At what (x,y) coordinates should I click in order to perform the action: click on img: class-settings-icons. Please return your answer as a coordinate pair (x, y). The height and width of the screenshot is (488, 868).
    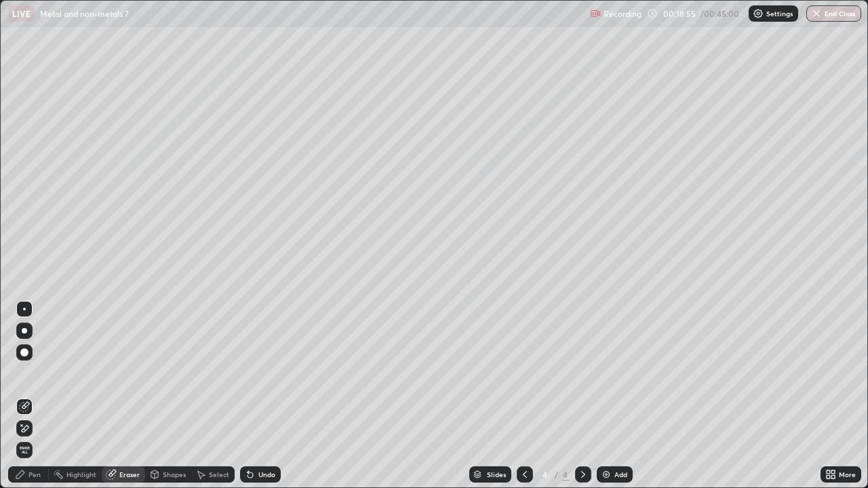
    Looking at the image, I should click on (758, 13).